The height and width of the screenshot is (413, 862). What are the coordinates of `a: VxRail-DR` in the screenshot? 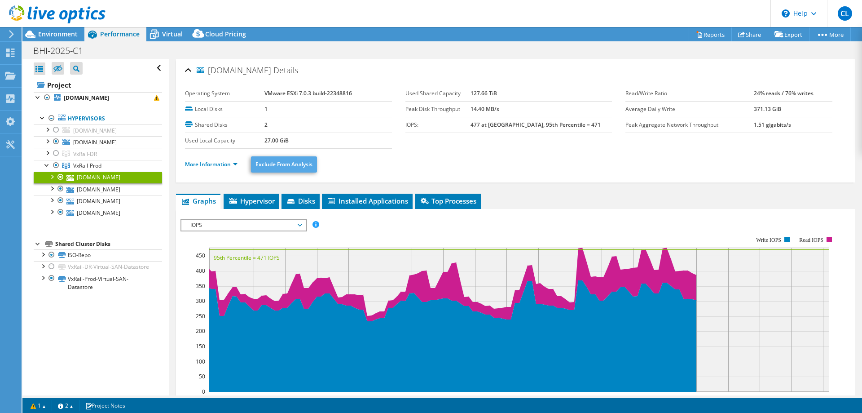 It's located at (98, 154).